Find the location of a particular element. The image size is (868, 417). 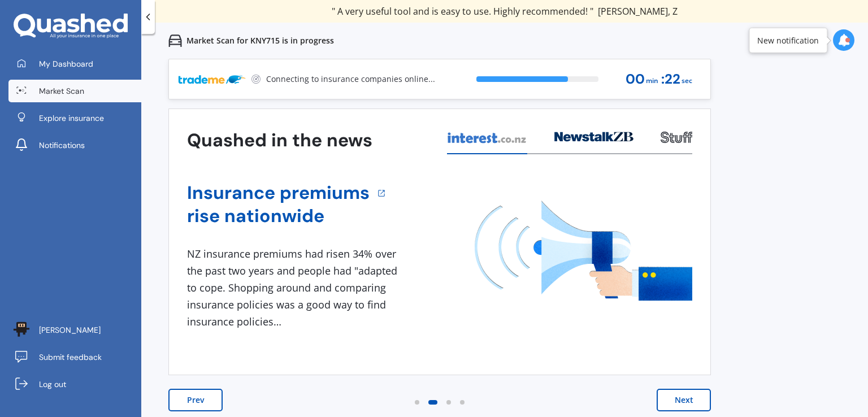

span: Submit feedback is located at coordinates (70, 357).